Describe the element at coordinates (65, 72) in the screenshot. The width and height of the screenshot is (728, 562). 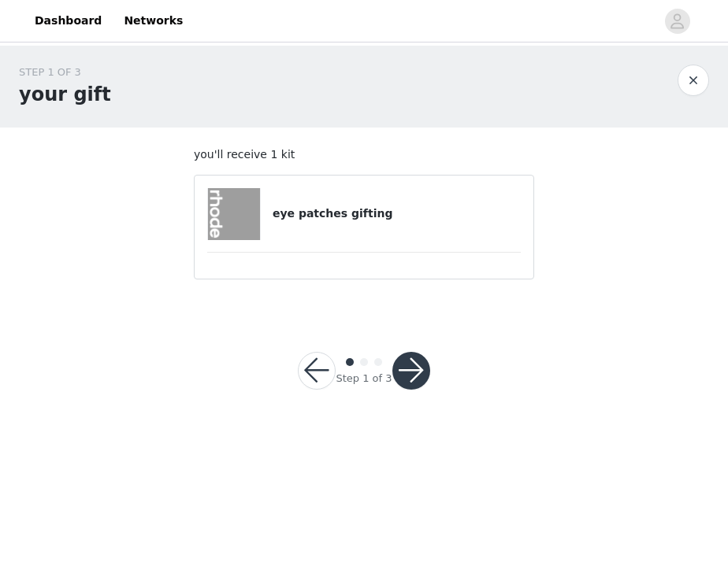
I see `div: STEP 1 OF 3` at that location.